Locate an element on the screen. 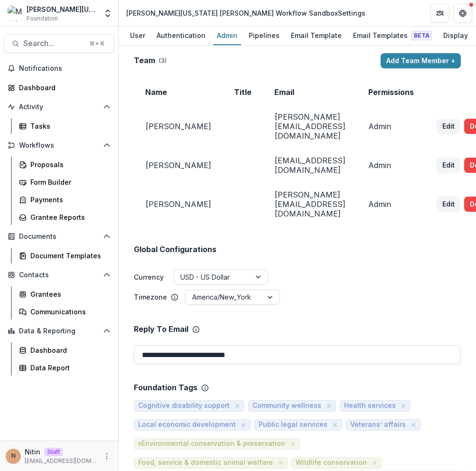  span: Community wellness is located at coordinates (287, 406).